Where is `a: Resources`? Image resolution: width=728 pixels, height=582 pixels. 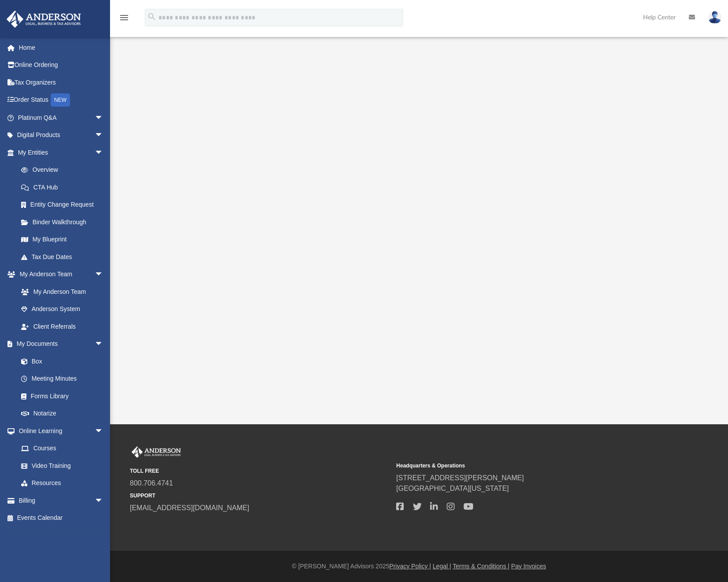 a: Resources is located at coordinates (62, 483).